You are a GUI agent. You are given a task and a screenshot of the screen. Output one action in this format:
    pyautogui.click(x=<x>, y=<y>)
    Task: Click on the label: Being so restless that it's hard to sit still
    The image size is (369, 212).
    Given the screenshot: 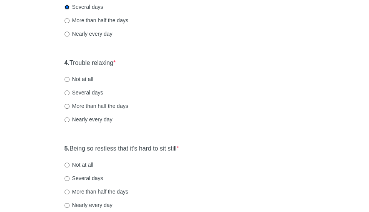 What is the action you would take?
    pyautogui.click(x=122, y=148)
    